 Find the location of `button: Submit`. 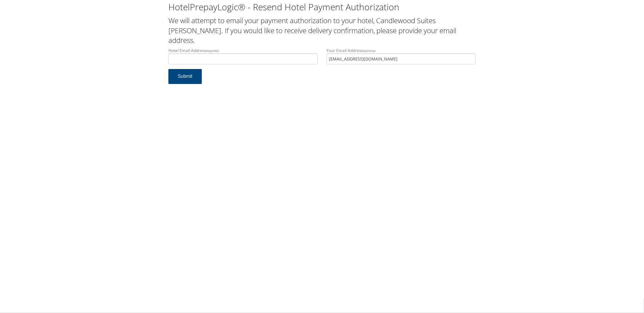

button: Submit is located at coordinates (186, 77).